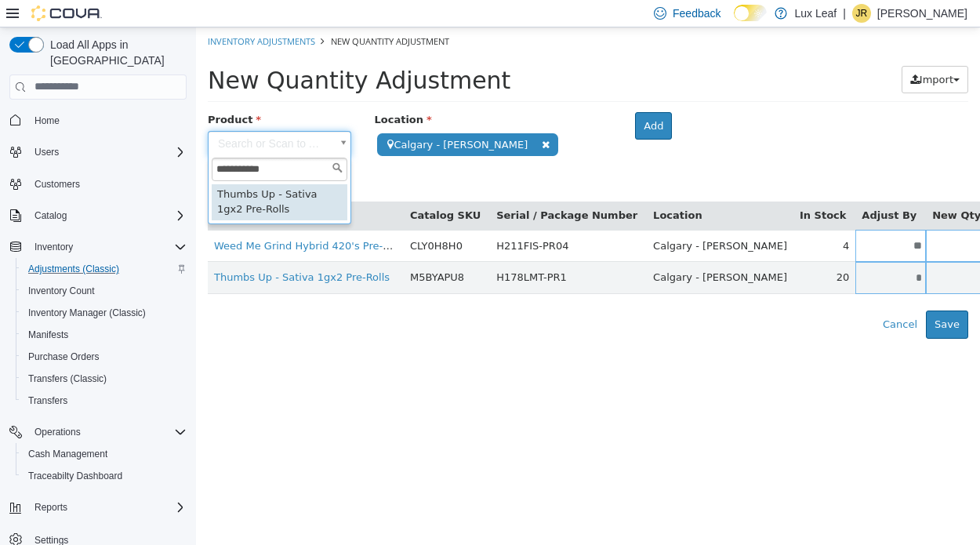 The image size is (980, 545). Describe the element at coordinates (67, 454) in the screenshot. I see `a: Cash Management` at that location.